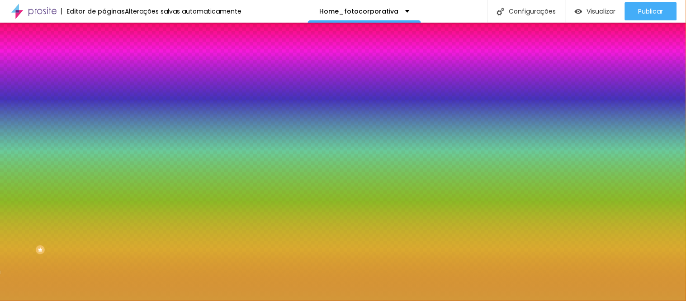 This screenshot has height=301, width=686. I want to click on img: Icone, so click(501, 11).